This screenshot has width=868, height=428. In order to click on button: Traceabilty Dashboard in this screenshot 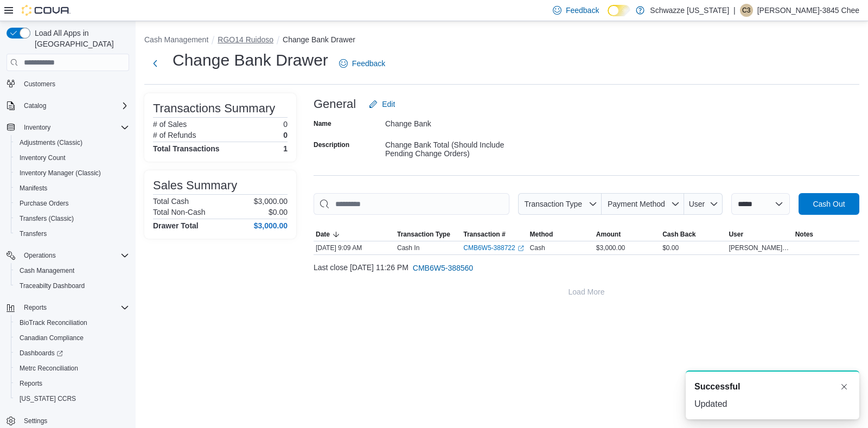, I will do `click(72, 286)`.